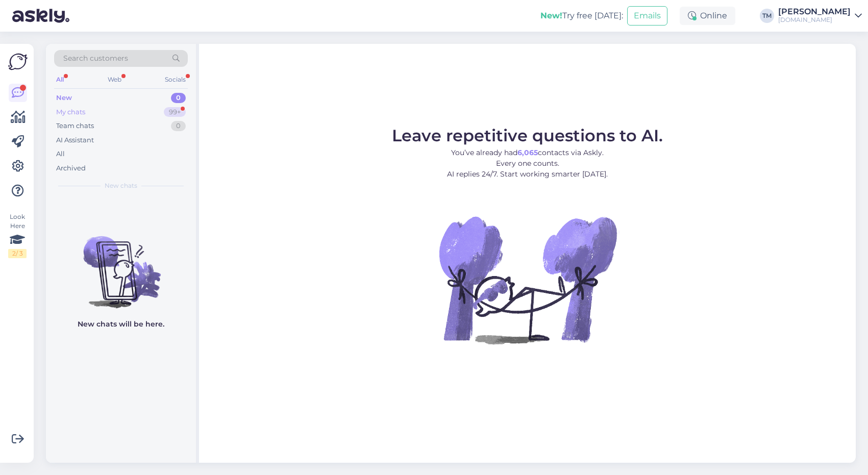 The width and height of the screenshot is (868, 475). Describe the element at coordinates (647, 16) in the screenshot. I see `button: Emails` at that location.